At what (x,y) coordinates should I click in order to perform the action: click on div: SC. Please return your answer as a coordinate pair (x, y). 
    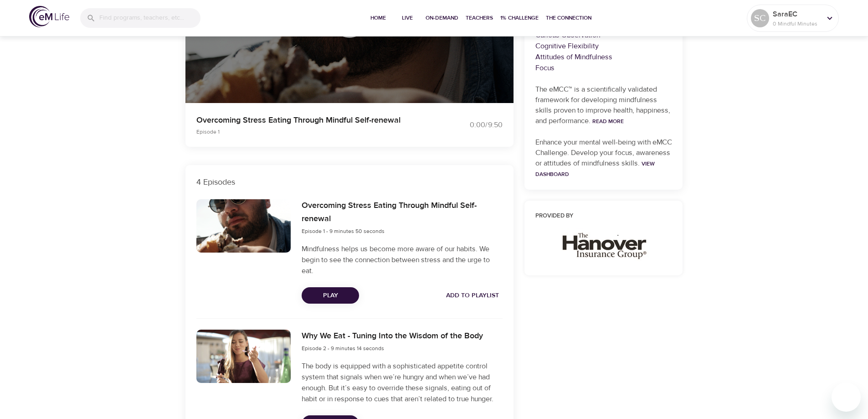
    Looking at the image, I should click on (760, 18).